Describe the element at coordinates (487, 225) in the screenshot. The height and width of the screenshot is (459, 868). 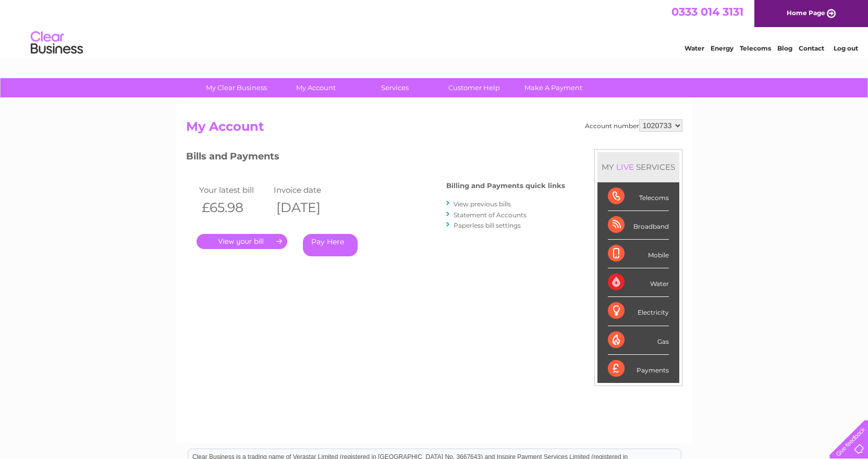
I see `a: Paperless bill settings` at that location.